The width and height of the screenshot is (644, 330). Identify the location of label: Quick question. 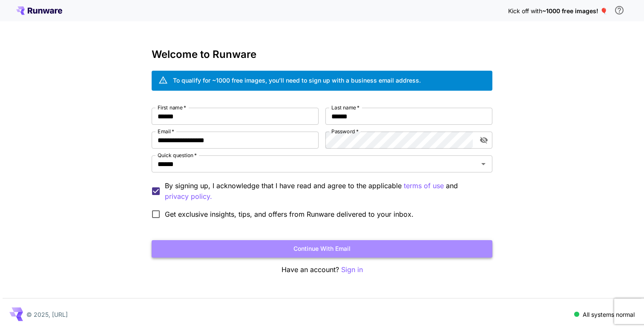
(177, 155).